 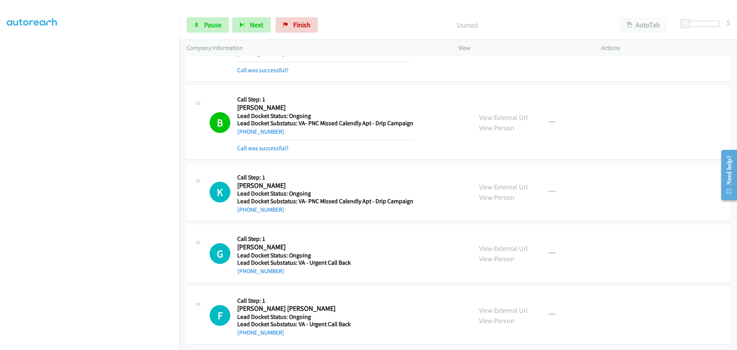 What do you see at coordinates (302, 25) in the screenshot?
I see `span: Finish` at bounding box center [302, 25].